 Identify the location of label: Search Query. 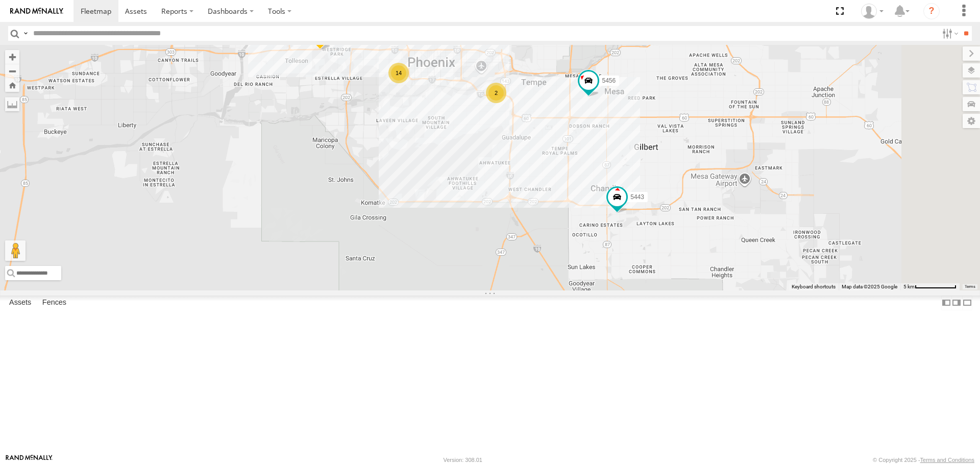
(26, 33).